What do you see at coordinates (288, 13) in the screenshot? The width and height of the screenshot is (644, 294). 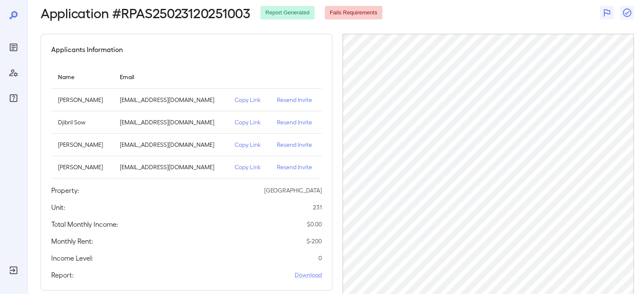 I see `span: Report Generated` at bounding box center [288, 13].